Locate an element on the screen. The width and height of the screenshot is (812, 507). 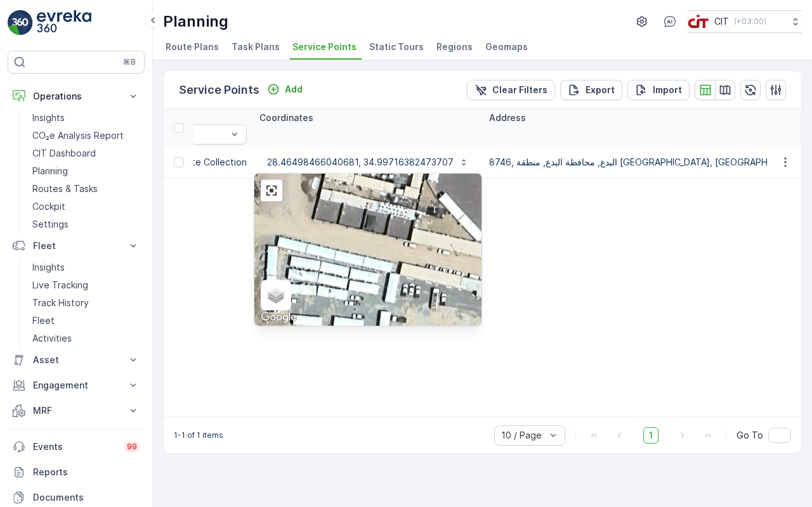
a: Cockpit is located at coordinates (86, 206).